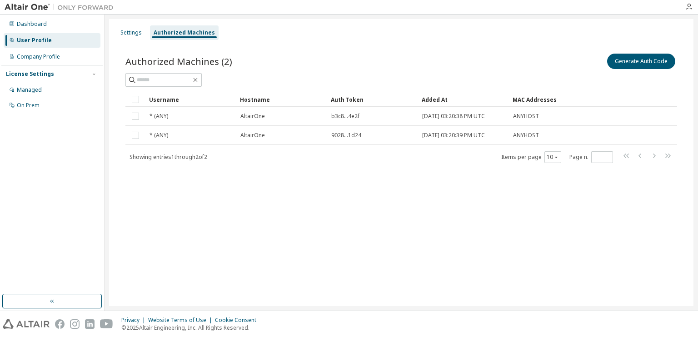  What do you see at coordinates (181, 321) in the screenshot?
I see `div: Website Terms of Use` at bounding box center [181, 321].